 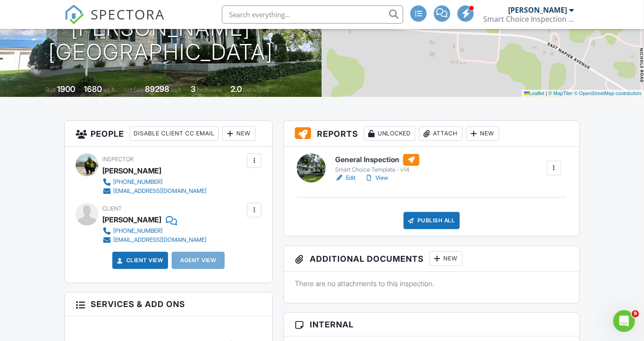 What do you see at coordinates (345, 178) in the screenshot?
I see `a: Edit` at bounding box center [345, 178].